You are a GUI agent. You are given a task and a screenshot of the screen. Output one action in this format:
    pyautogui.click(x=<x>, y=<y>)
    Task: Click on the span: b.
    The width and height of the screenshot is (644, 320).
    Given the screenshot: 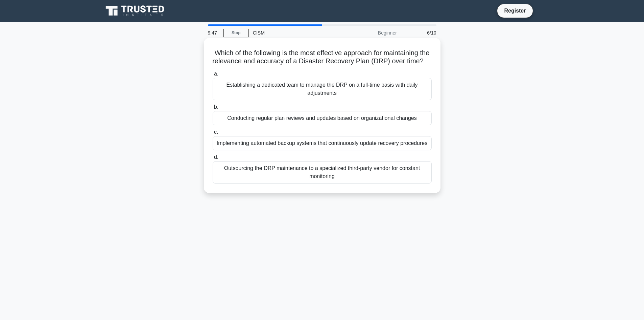 What is the action you would take?
    pyautogui.click(x=216, y=107)
    